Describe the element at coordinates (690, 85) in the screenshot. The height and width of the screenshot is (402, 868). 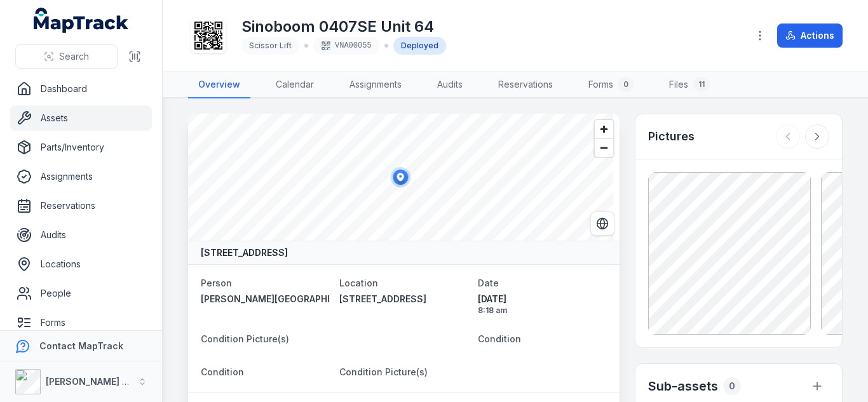
I see `a: Files11` at that location.